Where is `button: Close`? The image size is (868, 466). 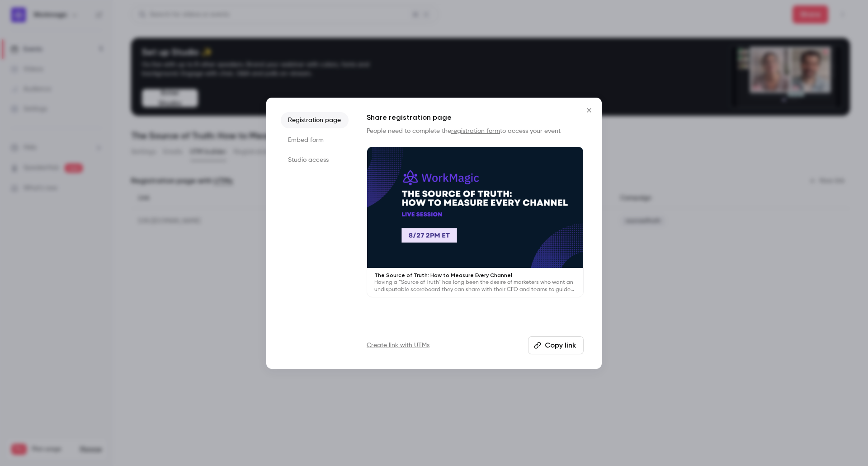
button: Close is located at coordinates (589, 110).